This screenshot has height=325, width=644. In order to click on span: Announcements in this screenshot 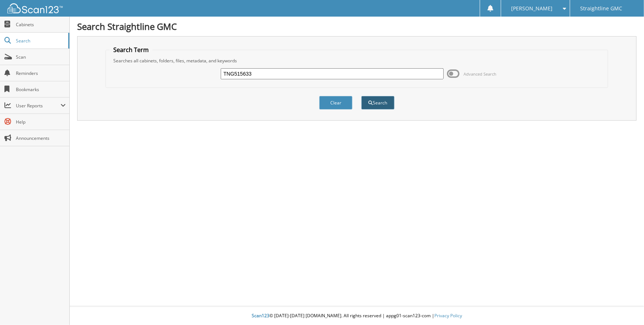, I will do `click(41, 138)`.